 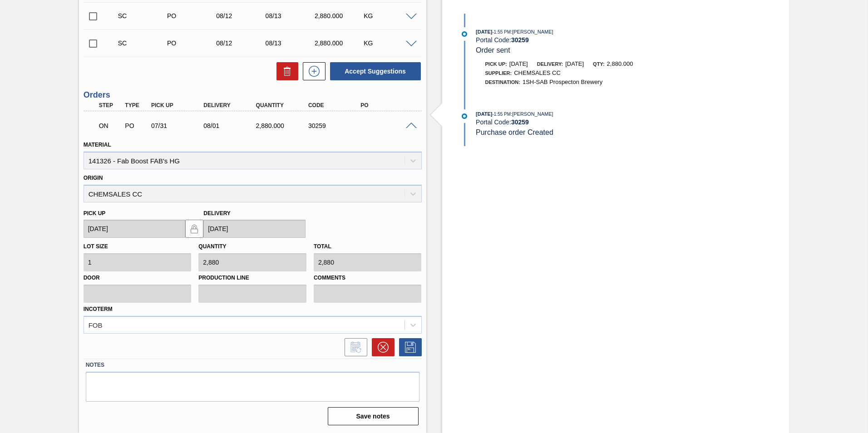 What do you see at coordinates (110, 105) in the screenshot?
I see `div: Step` at bounding box center [110, 105].